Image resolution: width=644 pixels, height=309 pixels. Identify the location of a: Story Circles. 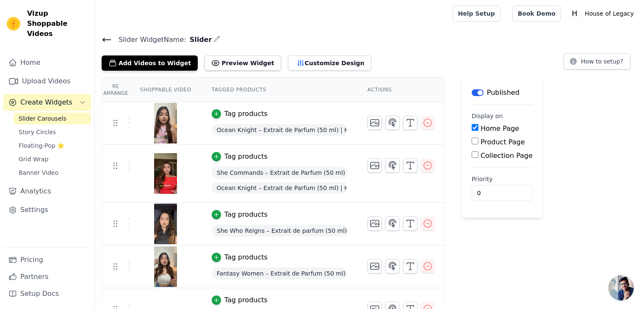
(52, 132).